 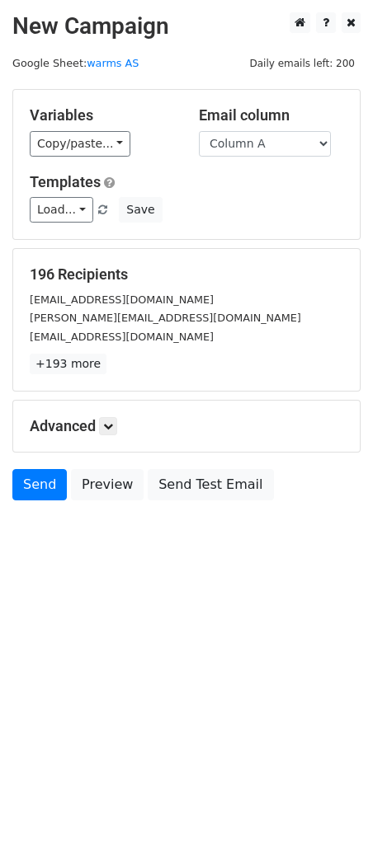 What do you see at coordinates (302, 63) in the screenshot?
I see `span: Daily emails left: 200` at bounding box center [302, 63].